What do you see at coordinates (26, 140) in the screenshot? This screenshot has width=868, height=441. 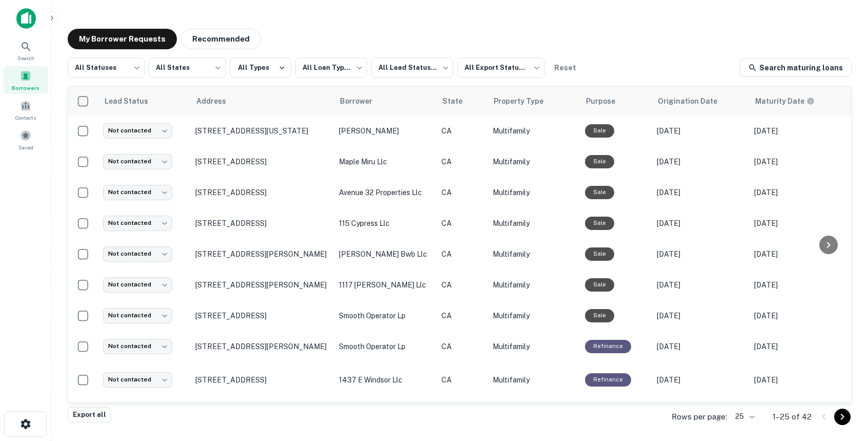 I see `a: Saved` at bounding box center [26, 140].